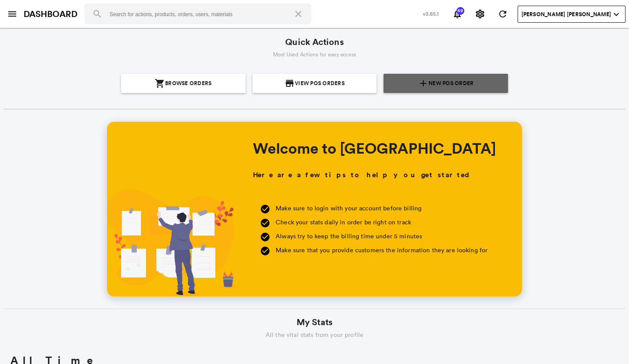 This screenshot has width=629, height=364. I want to click on span: My Stats, so click(314, 322).